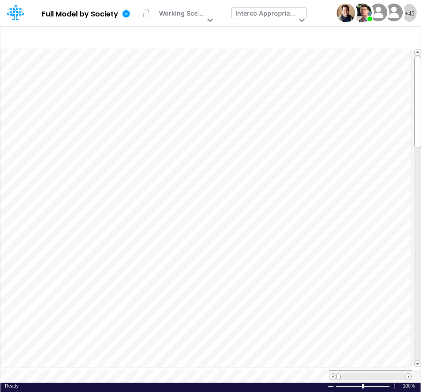  Describe the element at coordinates (80, 14) in the screenshot. I see `b: Full Model by Society` at that location.